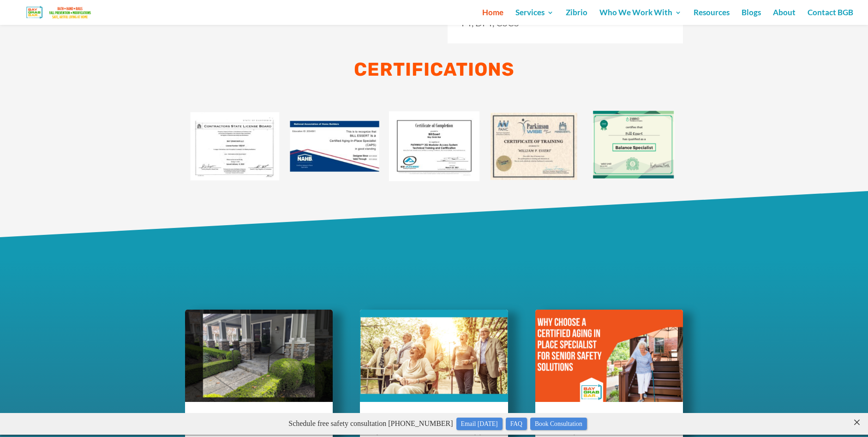  What do you see at coordinates (434, 355) in the screenshot?
I see `img: How to Age in Place Gracefully: Tips for a Healthier and Happier Golden Years` at bounding box center [434, 355].